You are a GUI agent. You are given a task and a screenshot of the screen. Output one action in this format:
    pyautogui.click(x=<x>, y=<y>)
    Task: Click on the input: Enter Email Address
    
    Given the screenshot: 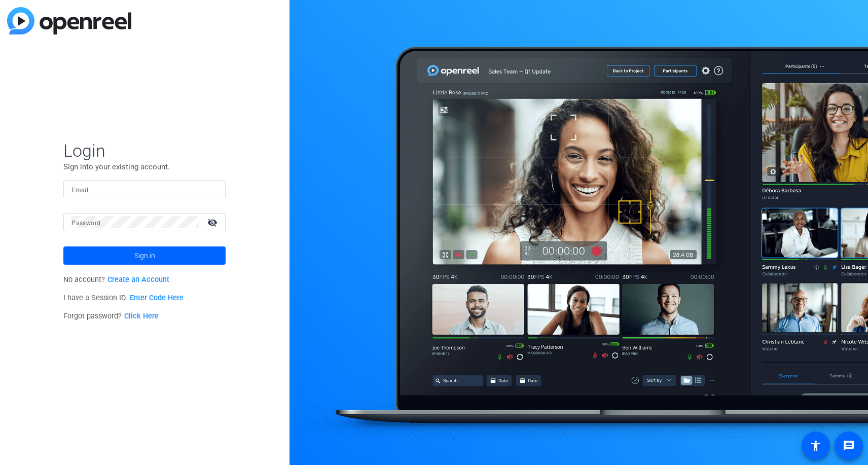 What is the action you would take?
    pyautogui.click(x=144, y=189)
    